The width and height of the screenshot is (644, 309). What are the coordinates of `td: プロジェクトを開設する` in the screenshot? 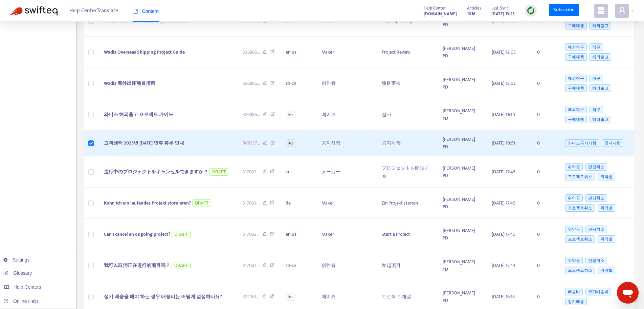 It's located at (407, 171).